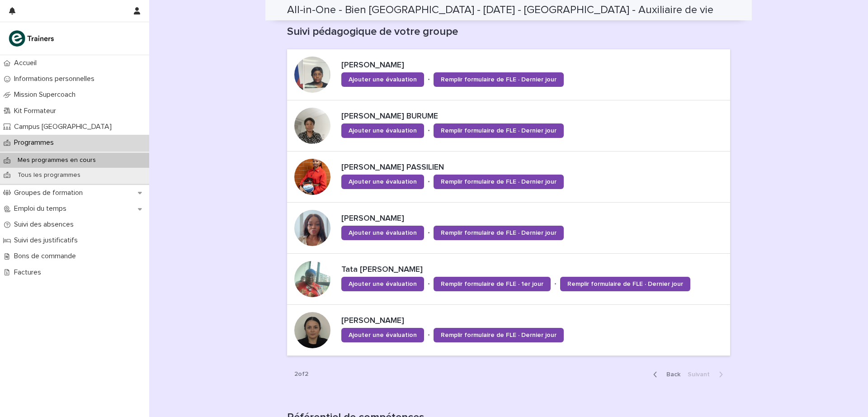 The height and width of the screenshot is (417, 868). Describe the element at coordinates (701, 374) in the screenshot. I see `span: Next` at that location.